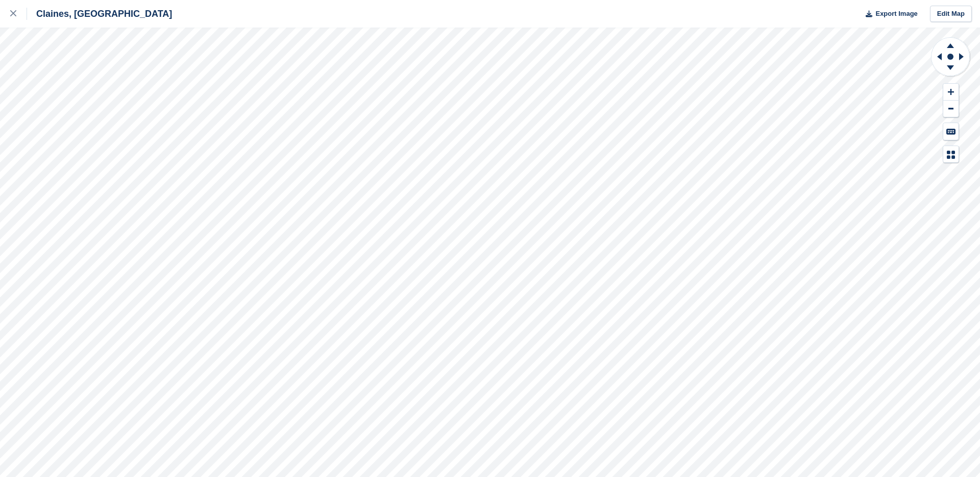 Image resolution: width=980 pixels, height=477 pixels. I want to click on button: Zoom In, so click(950, 92).